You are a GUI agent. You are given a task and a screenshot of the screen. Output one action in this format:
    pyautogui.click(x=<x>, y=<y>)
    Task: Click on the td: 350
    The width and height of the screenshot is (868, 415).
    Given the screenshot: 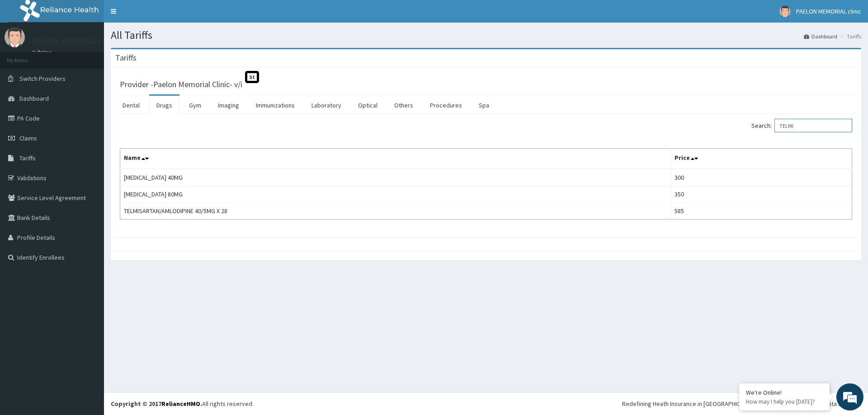 What is the action you would take?
    pyautogui.click(x=761, y=194)
    